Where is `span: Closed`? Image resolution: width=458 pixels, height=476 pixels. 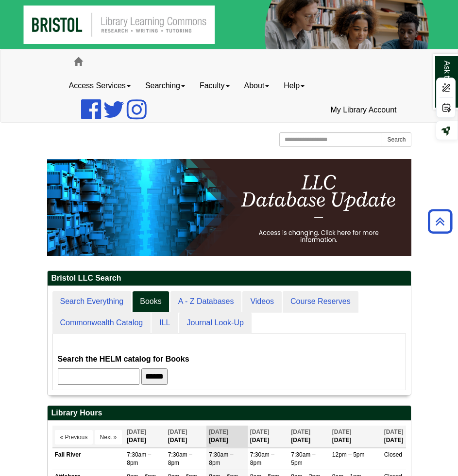 span: Closed is located at coordinates (393, 455).